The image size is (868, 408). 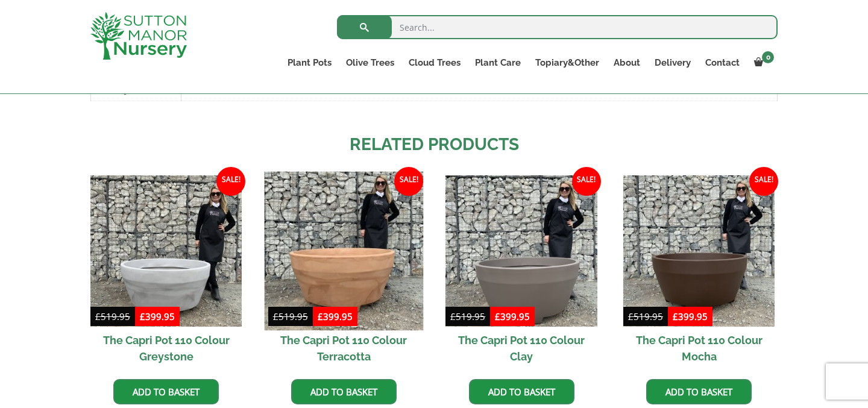 What do you see at coordinates (370, 63) in the screenshot?
I see `a: Olive Trees` at bounding box center [370, 63].